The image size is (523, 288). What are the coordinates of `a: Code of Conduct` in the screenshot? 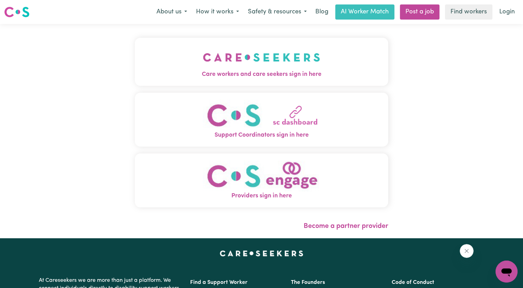 It's located at (413, 283).